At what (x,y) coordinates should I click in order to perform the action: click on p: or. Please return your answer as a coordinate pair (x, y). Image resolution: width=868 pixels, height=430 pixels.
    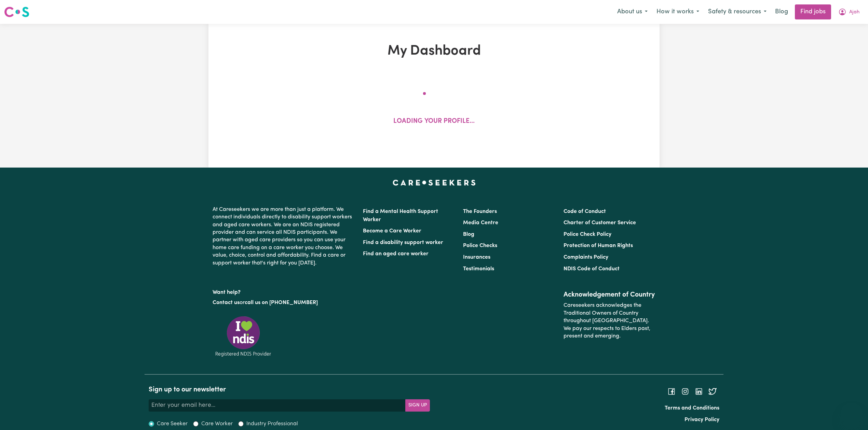
    Looking at the image, I should click on (284, 303).